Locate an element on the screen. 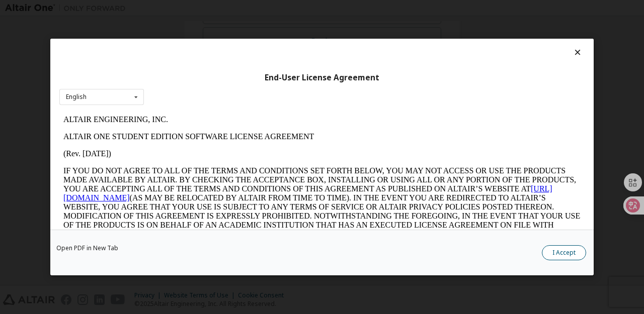 This screenshot has width=644, height=314. div: End-User License Agreement is located at coordinates (322, 78).